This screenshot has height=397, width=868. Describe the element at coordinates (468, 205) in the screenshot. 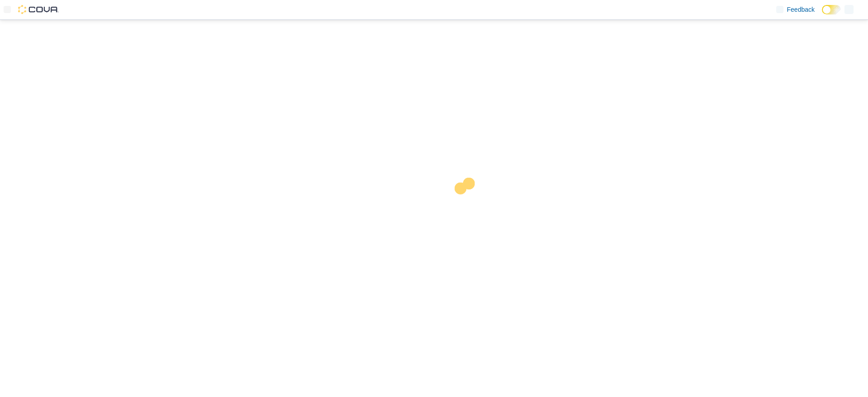

I see `img: cova-loader` at that location.